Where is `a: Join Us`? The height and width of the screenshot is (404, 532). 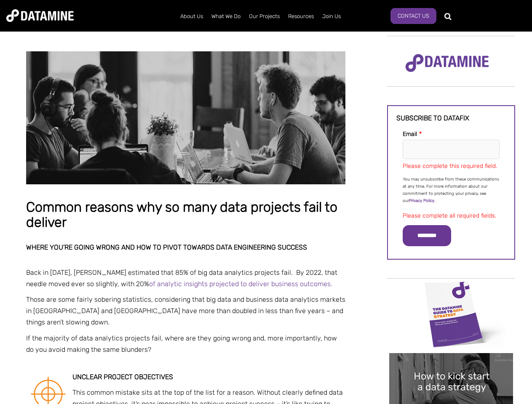 a: Join Us is located at coordinates (332, 16).